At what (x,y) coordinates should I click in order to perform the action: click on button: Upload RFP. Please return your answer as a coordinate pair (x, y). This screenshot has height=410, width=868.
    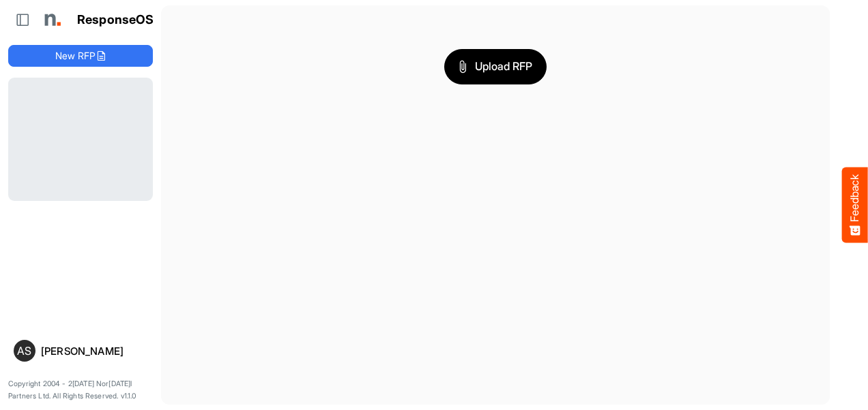
    Looking at the image, I should click on (495, 67).